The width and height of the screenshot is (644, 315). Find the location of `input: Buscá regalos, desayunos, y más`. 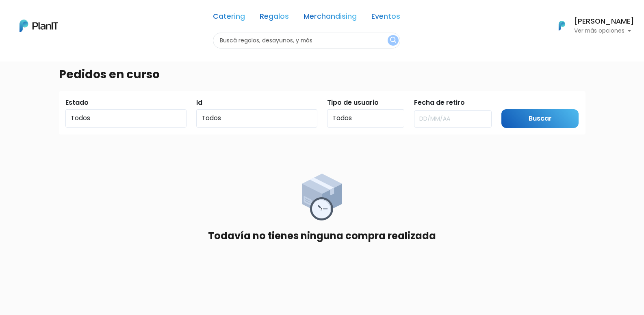

input: Buscá regalos, desayunos, y más is located at coordinates (307, 40).